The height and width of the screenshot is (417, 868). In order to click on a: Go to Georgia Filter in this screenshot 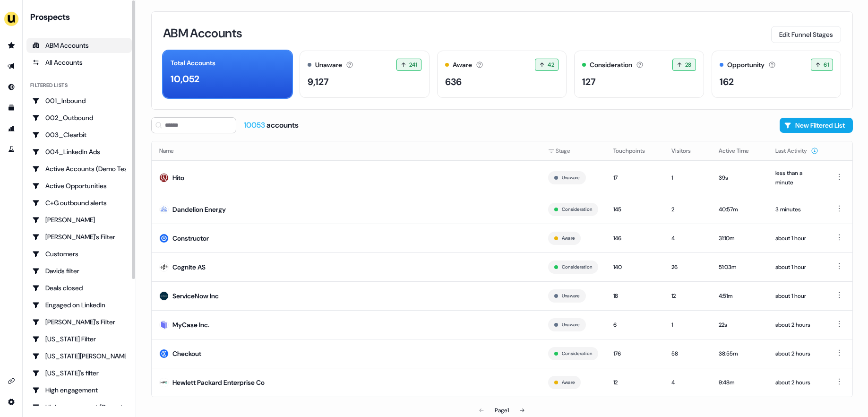, I will do `click(79, 339)`.